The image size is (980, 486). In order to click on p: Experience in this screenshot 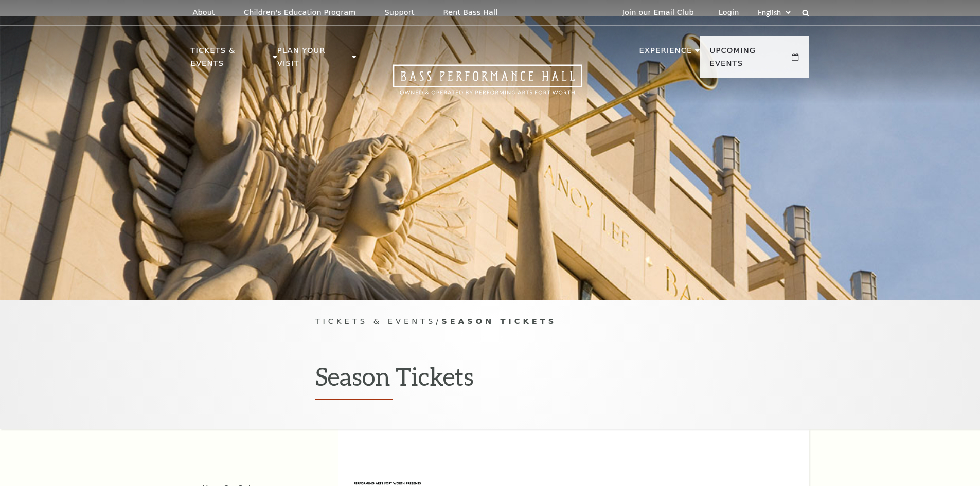, I will do `click(665, 54)`.